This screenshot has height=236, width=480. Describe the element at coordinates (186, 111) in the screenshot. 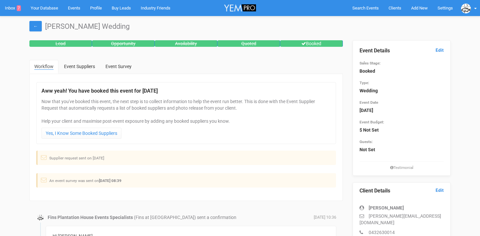

I see `p: Now that you've booked this event, the next step is to collect information to help the event run ...` at that location.